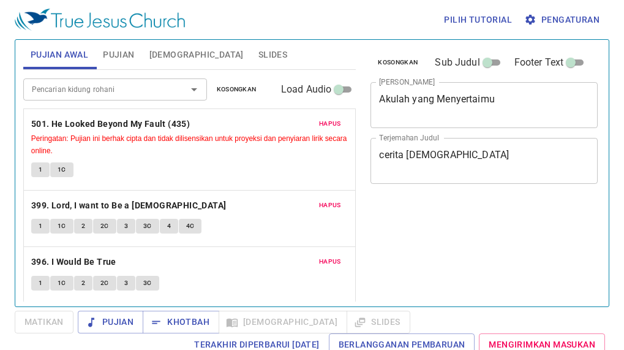 The image size is (624, 350). Describe the element at coordinates (563, 20) in the screenshot. I see `button: Pengaturan` at that location.